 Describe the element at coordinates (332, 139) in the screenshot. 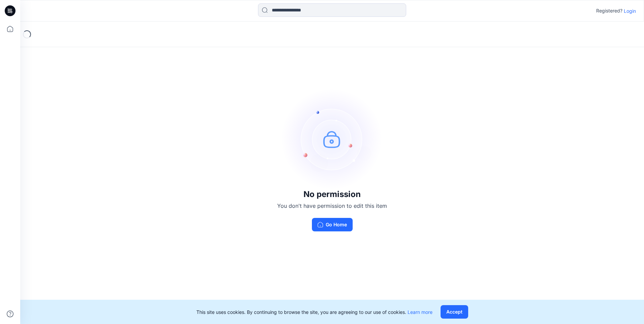

I see `img: no-perm.svg` at that location.